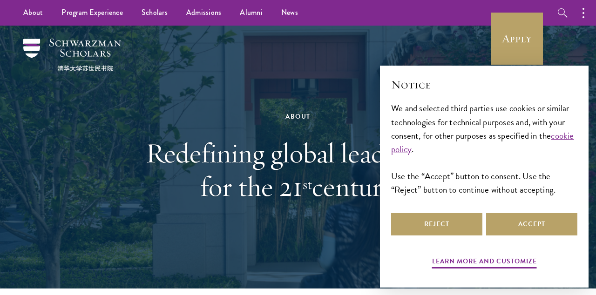  I want to click on a: cookie policy, so click(482, 142).